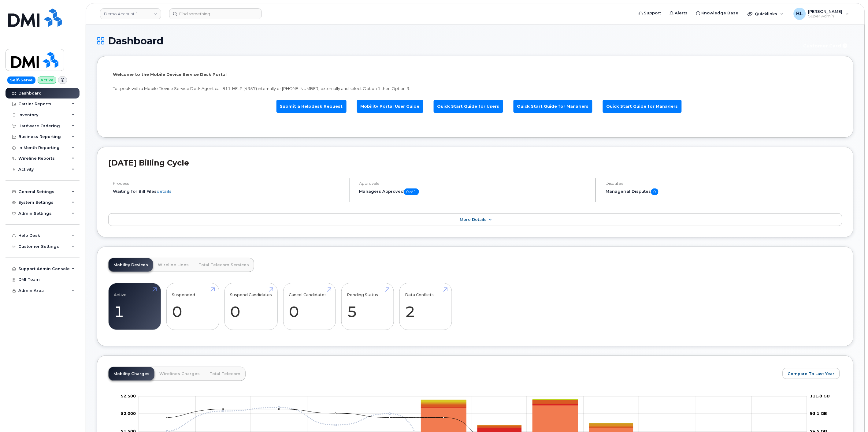 This screenshot has width=868, height=432. What do you see at coordinates (164, 191) in the screenshot?
I see `a: details` at bounding box center [164, 191].